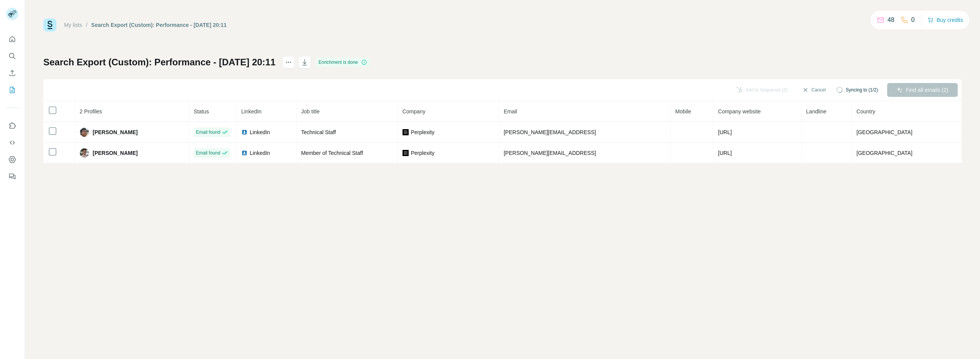  I want to click on button: Use Surfe API, so click(12, 143).